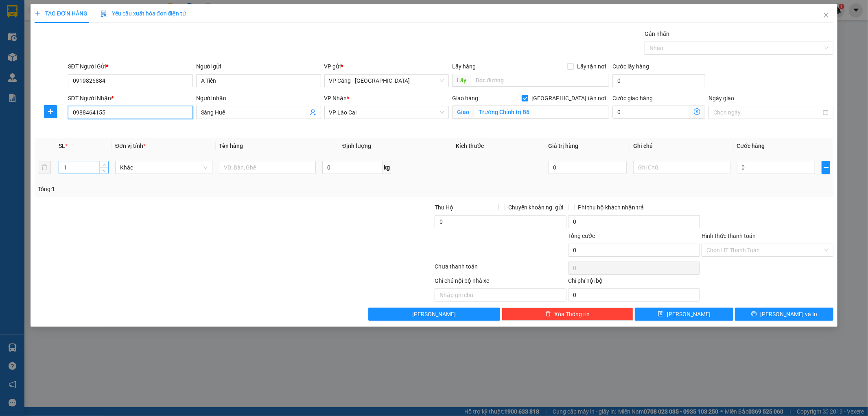 The height and width of the screenshot is (416, 868). Describe the element at coordinates (465, 98) in the screenshot. I see `span: Giao hàng` at that location.